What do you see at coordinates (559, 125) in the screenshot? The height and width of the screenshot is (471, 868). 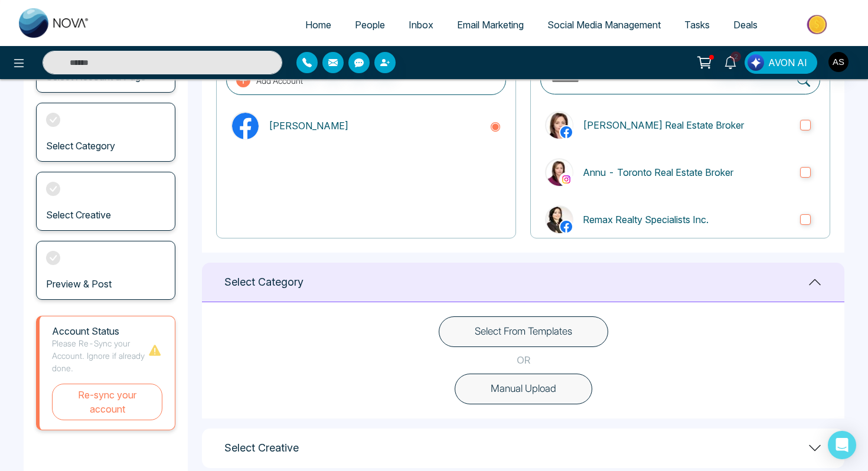 I see `img: Annu Sharma Real Estate Broker` at bounding box center [559, 125].